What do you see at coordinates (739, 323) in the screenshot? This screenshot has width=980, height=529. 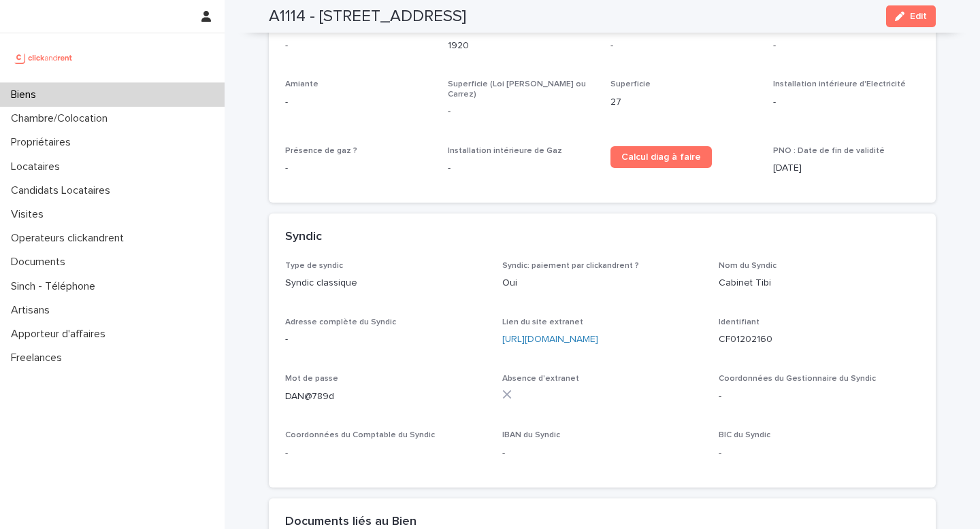 I see `span: Identifiant` at bounding box center [739, 323].